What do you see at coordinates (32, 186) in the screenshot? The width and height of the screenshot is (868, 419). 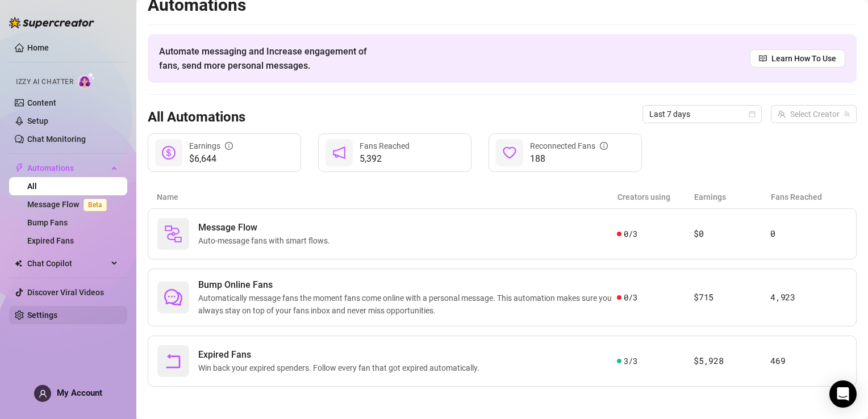 I see `a: All` at bounding box center [32, 186].